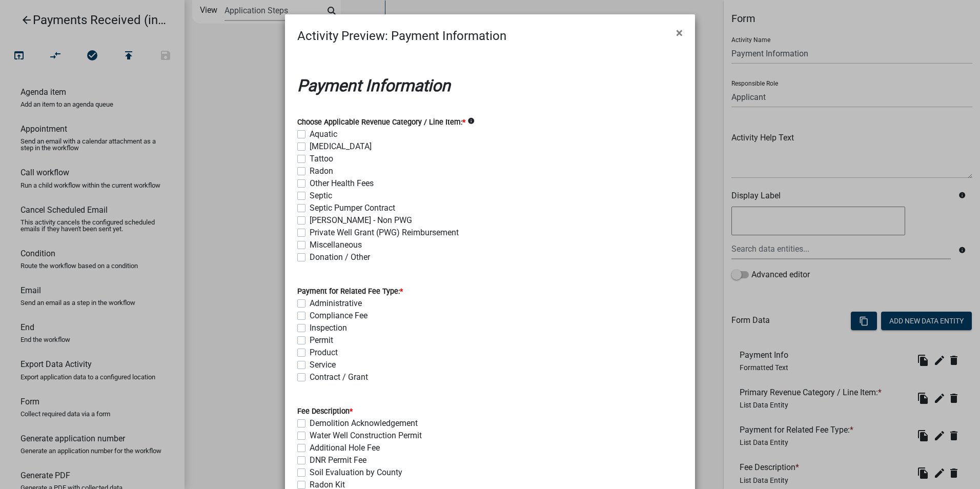 The image size is (980, 489). I want to click on label: Radon, so click(321, 171).